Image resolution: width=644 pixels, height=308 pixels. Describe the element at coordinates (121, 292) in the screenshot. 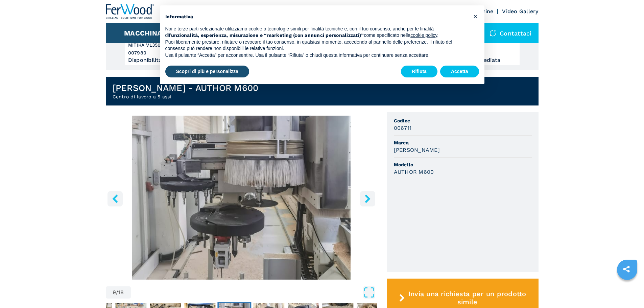

I see `span: 18` at that location.